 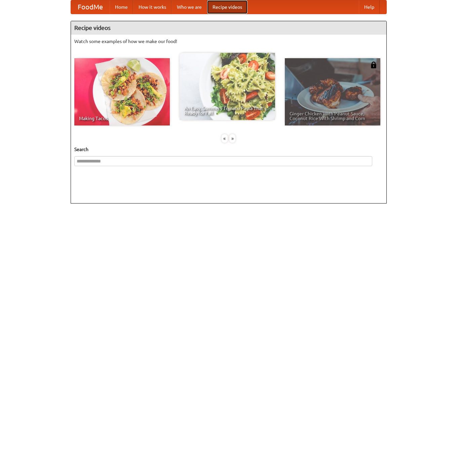 I want to click on a: FoodMe, so click(x=90, y=7).